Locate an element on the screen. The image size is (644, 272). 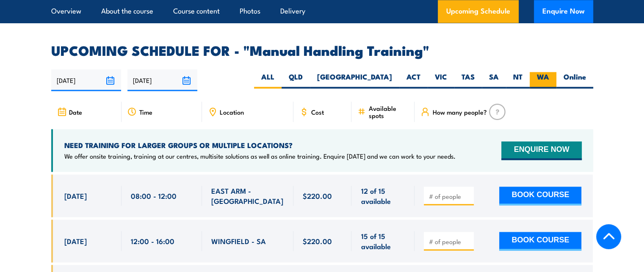
label: Online is located at coordinates (574, 80).